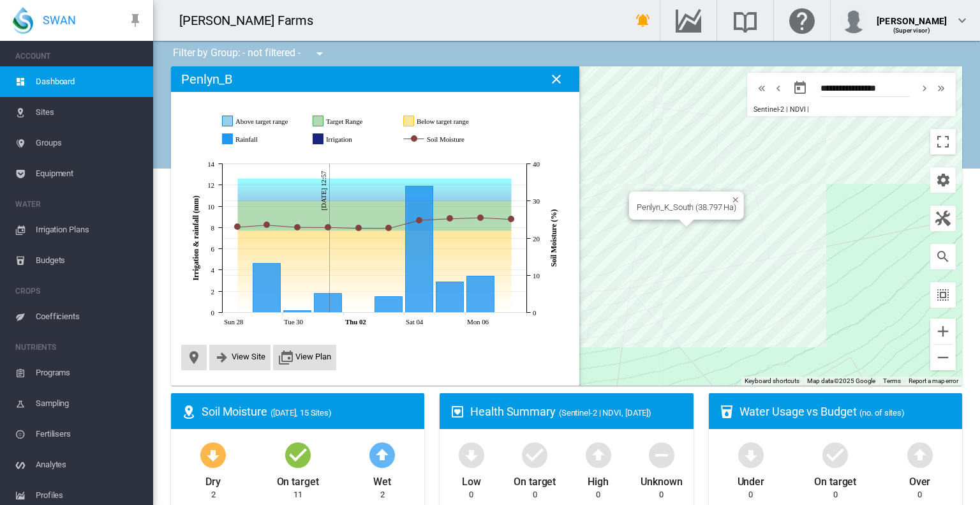  I want to click on circle: Soil Moisture Oct 06, 2025 25.47599932114648, so click(481, 217).